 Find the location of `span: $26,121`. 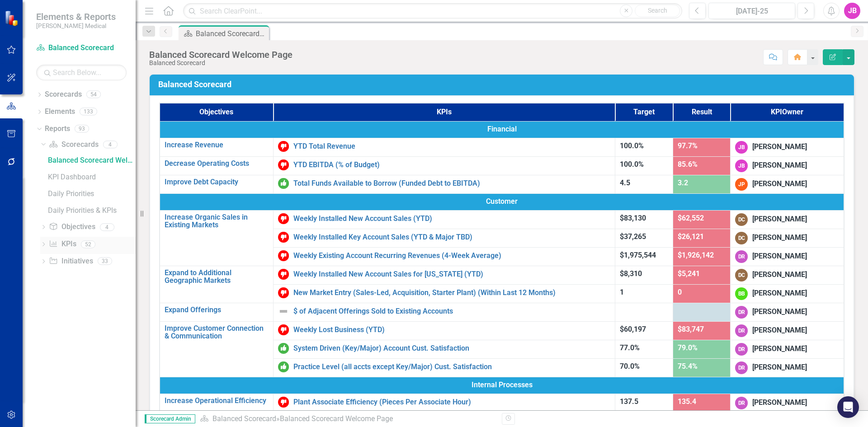

span: $26,121 is located at coordinates (691, 236).